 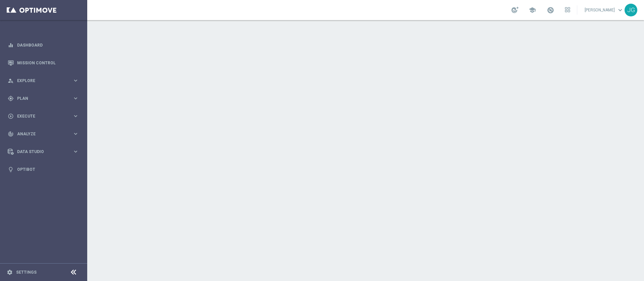 I want to click on div: track_changes Analyze keyboard_arrow_right, so click(x=43, y=134).